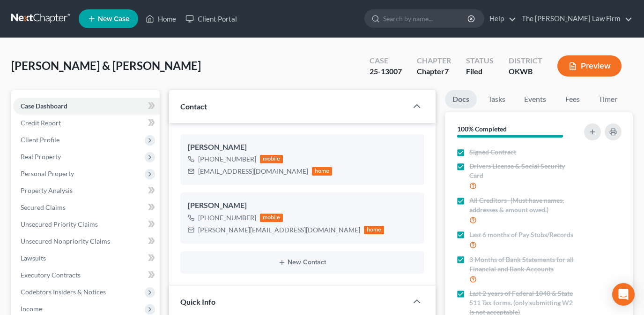 The height and width of the screenshot is (315, 644). I want to click on span: Unsecured Nonpriority Claims, so click(65, 241).